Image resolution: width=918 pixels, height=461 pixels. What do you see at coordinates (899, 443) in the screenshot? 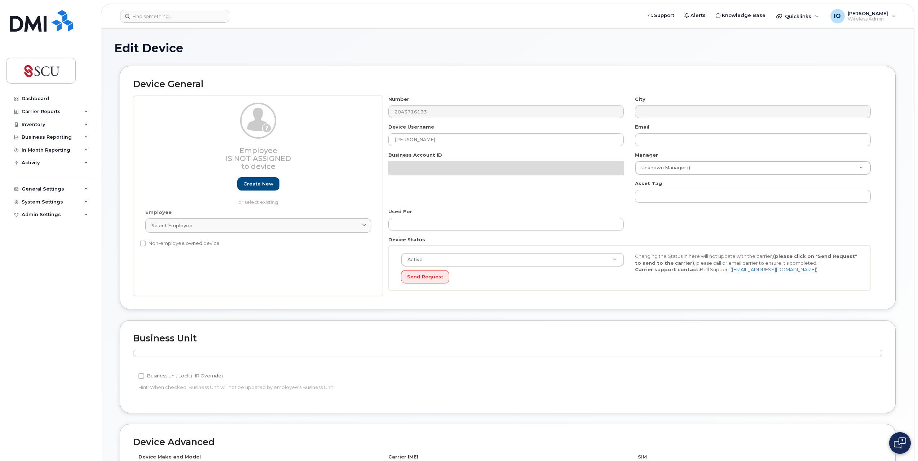
I see `img: Open chat` at bounding box center [899, 443].